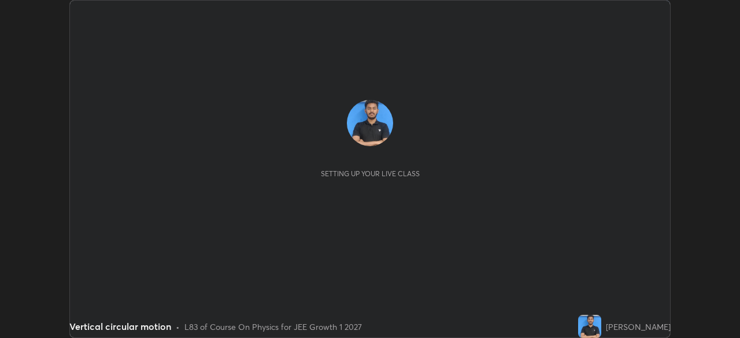 The height and width of the screenshot is (338, 740). What do you see at coordinates (273, 327) in the screenshot?
I see `div: L83 of Course On Physics for JEE Growth 1 2027` at bounding box center [273, 327].